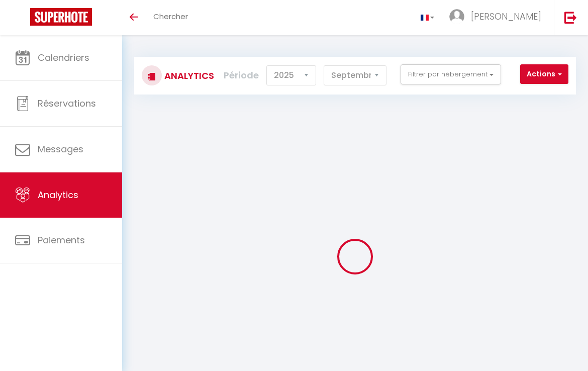 The width and height of the screenshot is (588, 371). Describe the element at coordinates (187, 75) in the screenshot. I see `h3: Analytics` at that location.